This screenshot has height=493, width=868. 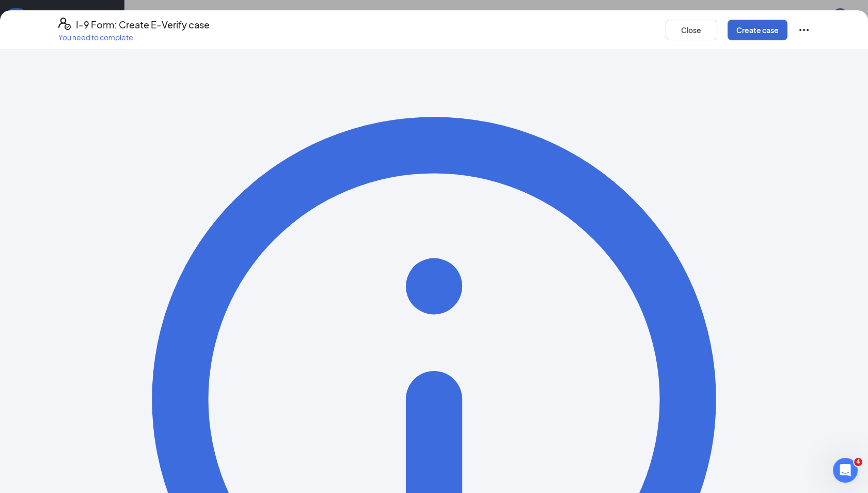 What do you see at coordinates (858, 462) in the screenshot?
I see `span: 4` at bounding box center [858, 462].